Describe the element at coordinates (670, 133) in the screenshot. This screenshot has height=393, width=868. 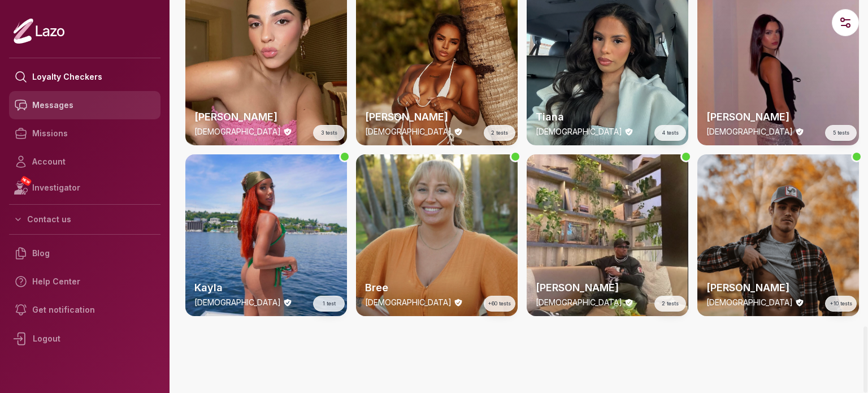
I see `span: 4 tests` at that location.